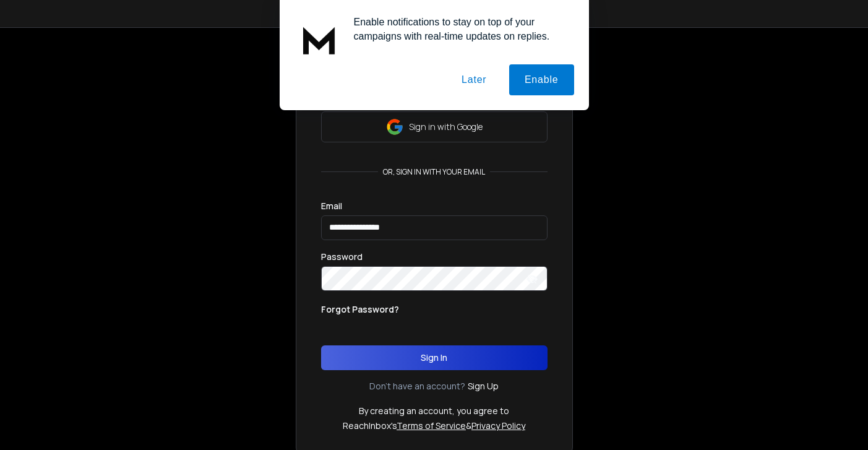 The image size is (868, 450). What do you see at coordinates (332, 206) in the screenshot?
I see `label: Email` at bounding box center [332, 206].